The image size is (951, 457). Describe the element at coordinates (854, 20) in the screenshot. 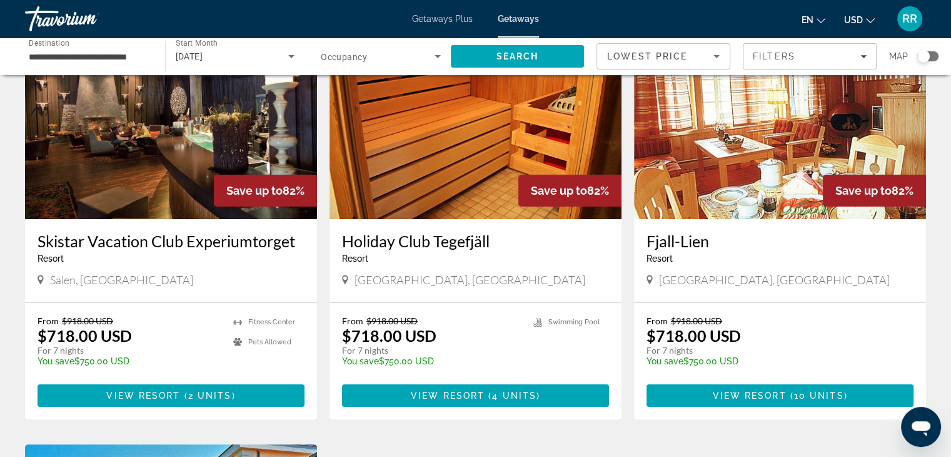

I see `span: USD` at that location.